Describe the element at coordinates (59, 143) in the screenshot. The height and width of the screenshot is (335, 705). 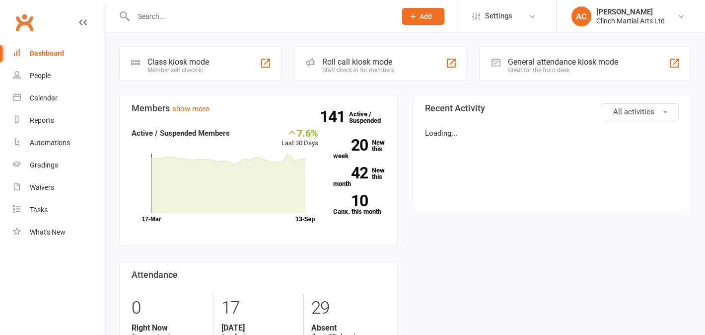
I see `a: Automations` at that location.